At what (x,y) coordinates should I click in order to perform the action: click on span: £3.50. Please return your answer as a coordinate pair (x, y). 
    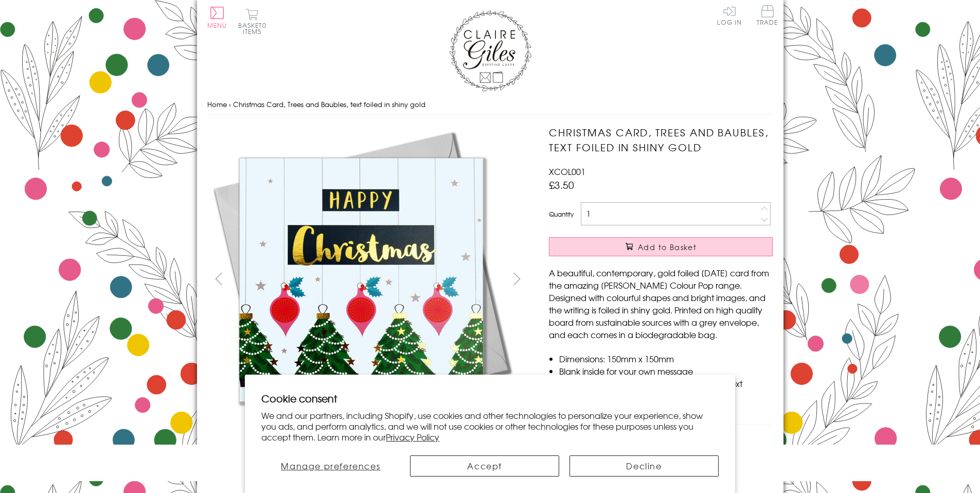
    Looking at the image, I should click on (561, 185).